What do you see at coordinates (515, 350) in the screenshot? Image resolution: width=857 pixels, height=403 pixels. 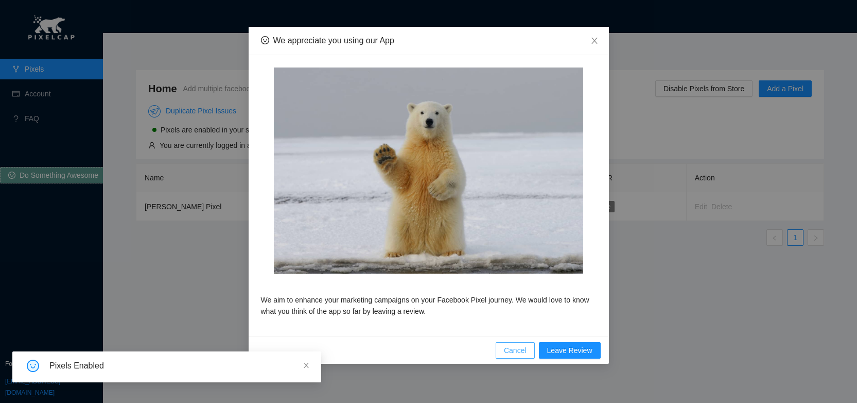 I see `button: Cancel` at bounding box center [515, 350].